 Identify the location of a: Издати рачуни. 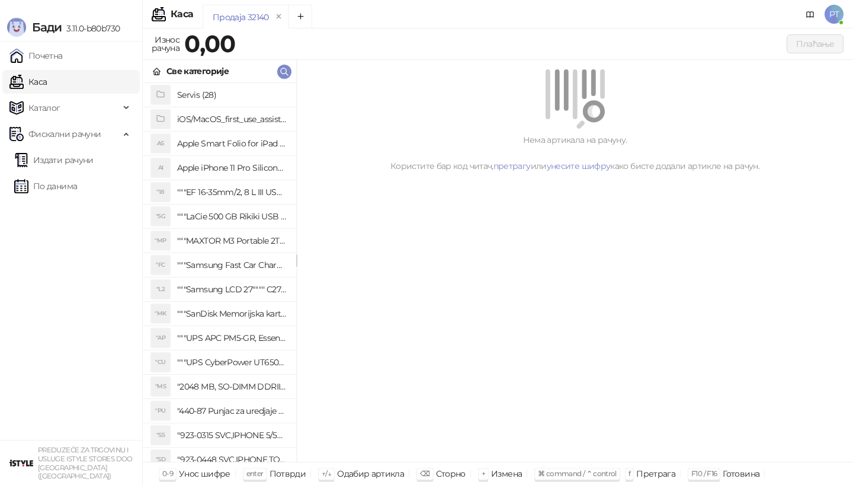
(54, 160).